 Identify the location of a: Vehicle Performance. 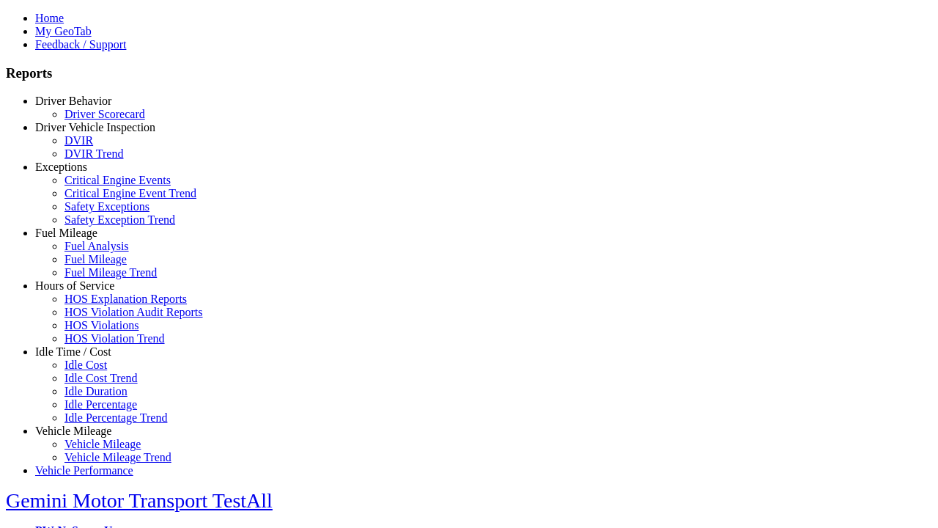
(84, 470).